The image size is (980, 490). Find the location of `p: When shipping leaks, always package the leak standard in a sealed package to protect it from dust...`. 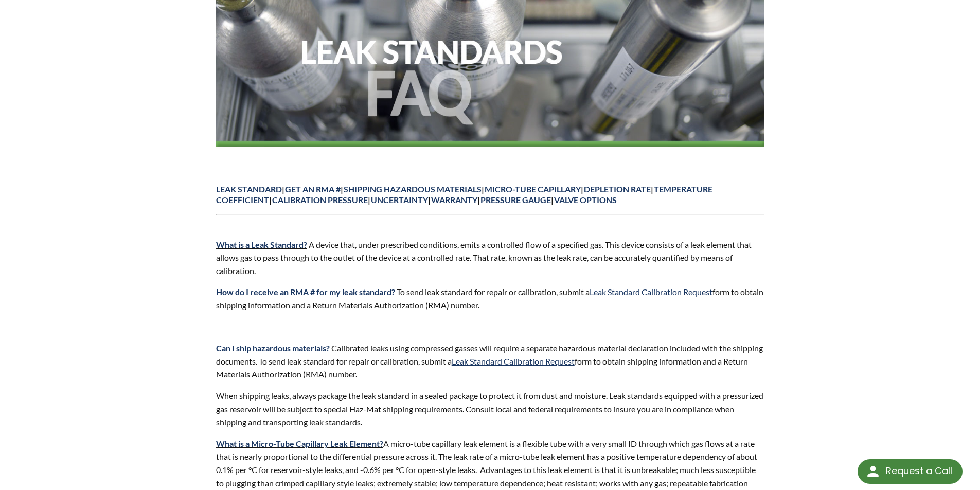

p: When shipping leaks, always package the leak standard in a sealed package to protect it from dust... is located at coordinates (490, 409).